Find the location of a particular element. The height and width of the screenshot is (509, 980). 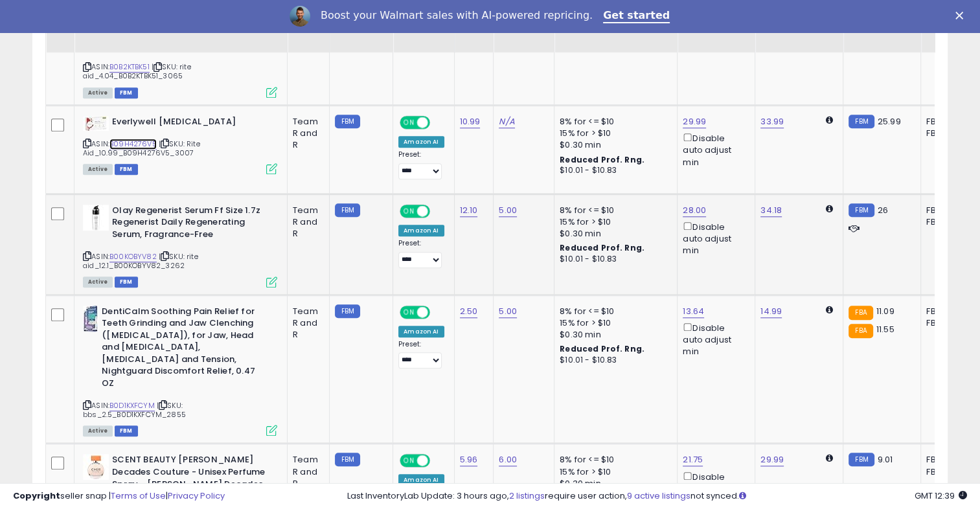

span: | SKU: rite aid_12.1_B00KOBYV82_3262 is located at coordinates (141, 261).